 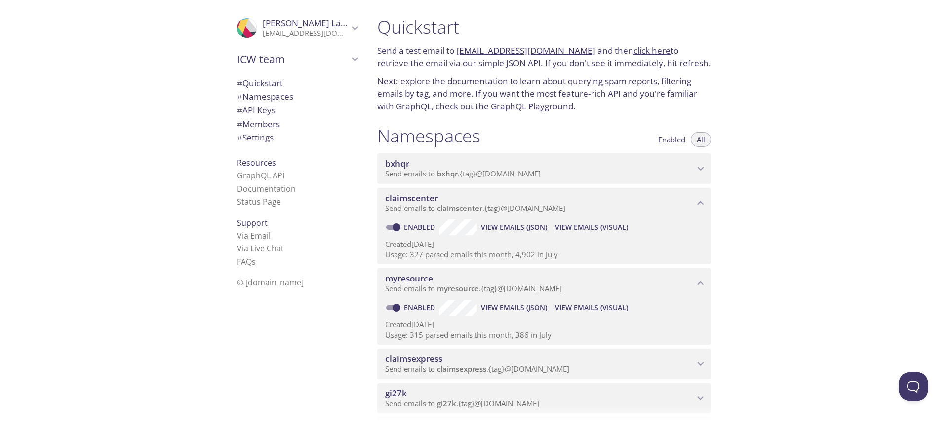 I want to click on span: Settings, so click(x=255, y=137).